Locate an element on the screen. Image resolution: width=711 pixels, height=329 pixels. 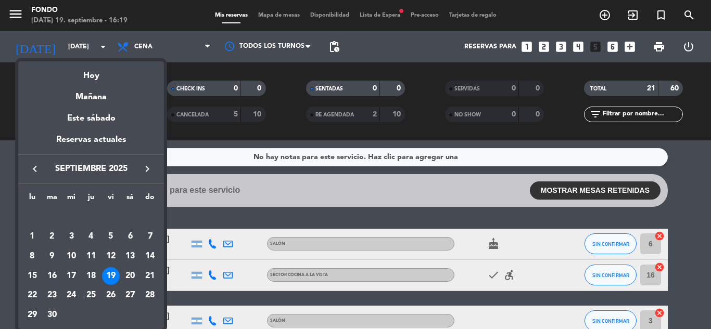
td: 2 de septiembre de 2025 is located at coordinates (52, 237).